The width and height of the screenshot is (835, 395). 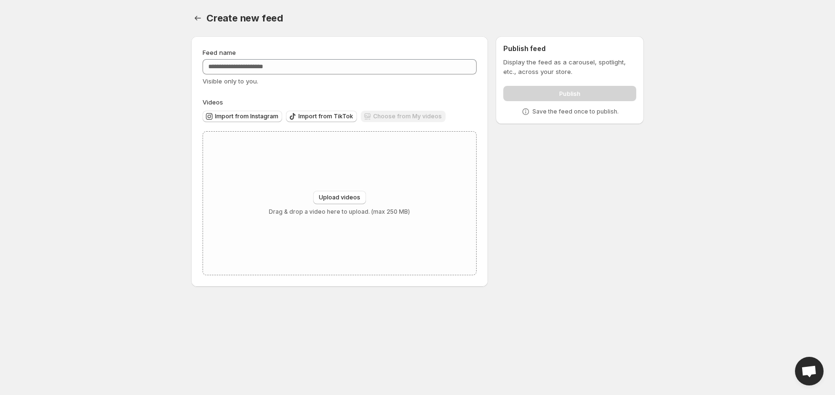 What do you see at coordinates (246, 116) in the screenshot?
I see `span: Import from Instagram` at bounding box center [246, 116].